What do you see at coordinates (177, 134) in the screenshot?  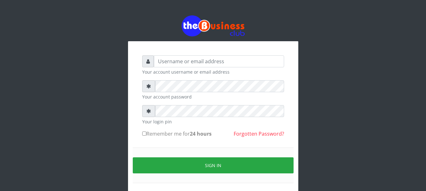 I see `label: Remember me for` at bounding box center [177, 134].